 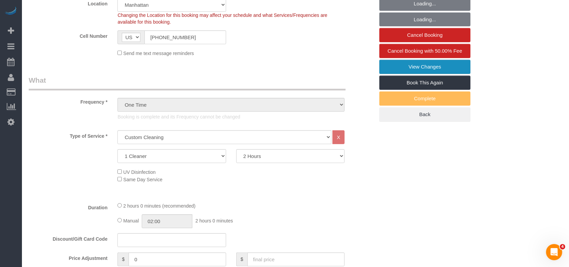 I want to click on label: Duration, so click(x=68, y=206).